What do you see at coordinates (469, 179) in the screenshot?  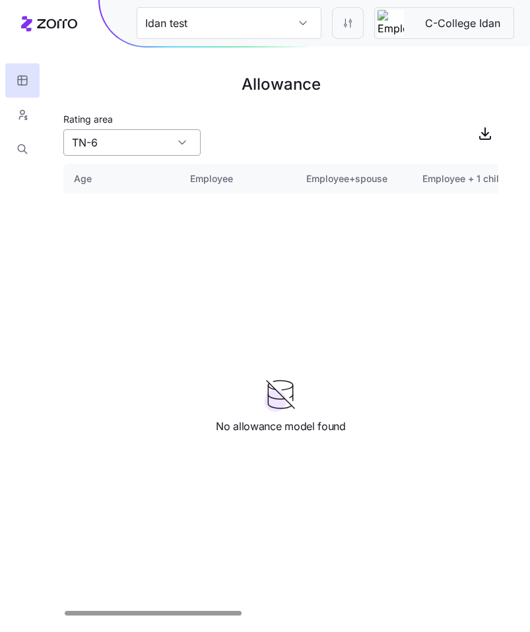 I see `div: Employee + 1 child` at bounding box center [469, 179].